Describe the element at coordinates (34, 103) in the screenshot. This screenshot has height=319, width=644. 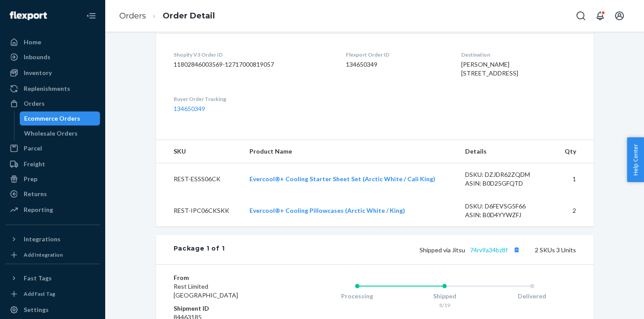
I see `div: Orders` at that location.